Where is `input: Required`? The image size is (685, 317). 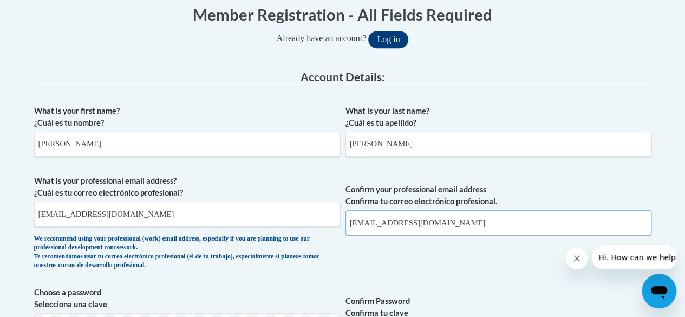
input: Required is located at coordinates (498, 223).